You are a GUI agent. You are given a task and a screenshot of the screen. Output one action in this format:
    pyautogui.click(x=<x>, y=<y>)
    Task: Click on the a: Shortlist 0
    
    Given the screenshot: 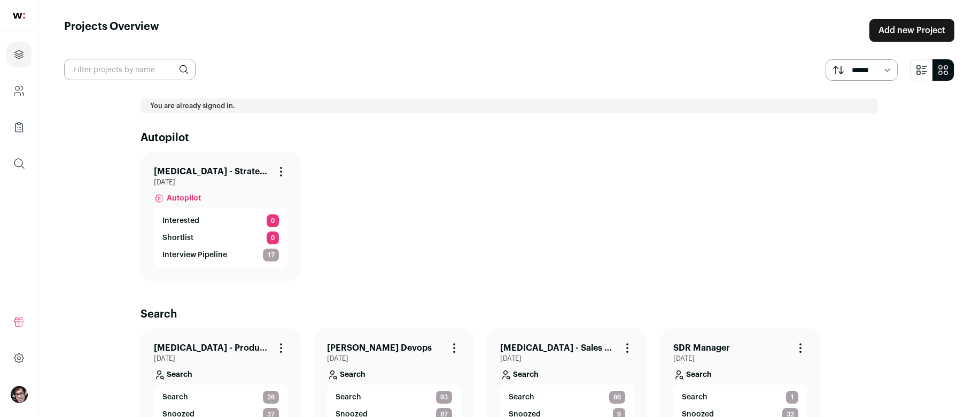 What is the action you would take?
    pyautogui.click(x=221, y=238)
    